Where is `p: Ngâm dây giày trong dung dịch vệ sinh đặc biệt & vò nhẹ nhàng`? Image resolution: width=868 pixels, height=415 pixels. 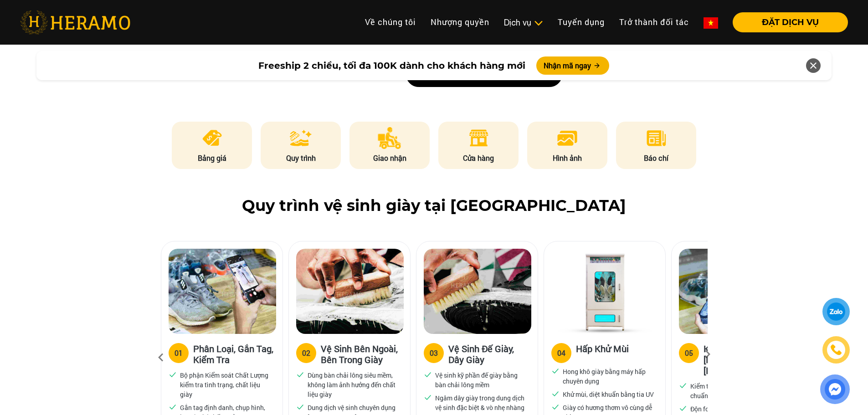
p: Ngâm dây giày trong dung dịch vệ sinh đặc biệt & vò nhẹ nhàng is located at coordinates (481, 403).